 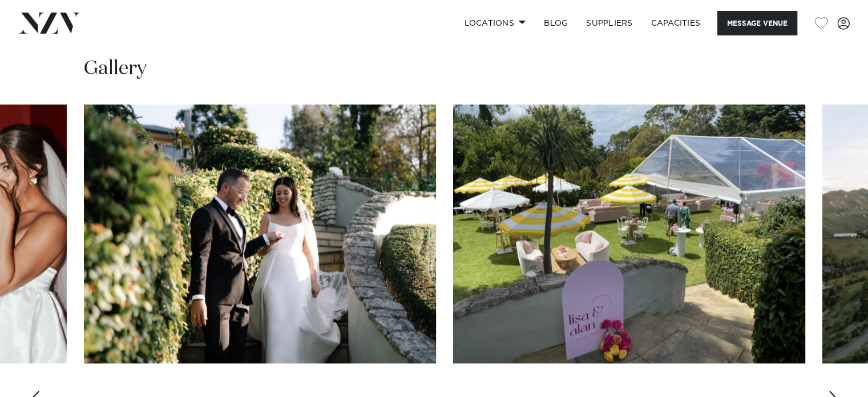 What do you see at coordinates (629, 233) in the screenshot?
I see `swiper-slide: 11 / 17` at bounding box center [629, 233].